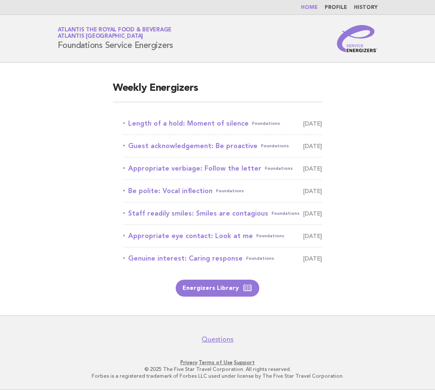  What do you see at coordinates (244, 363) in the screenshot?
I see `a: Support` at bounding box center [244, 363].